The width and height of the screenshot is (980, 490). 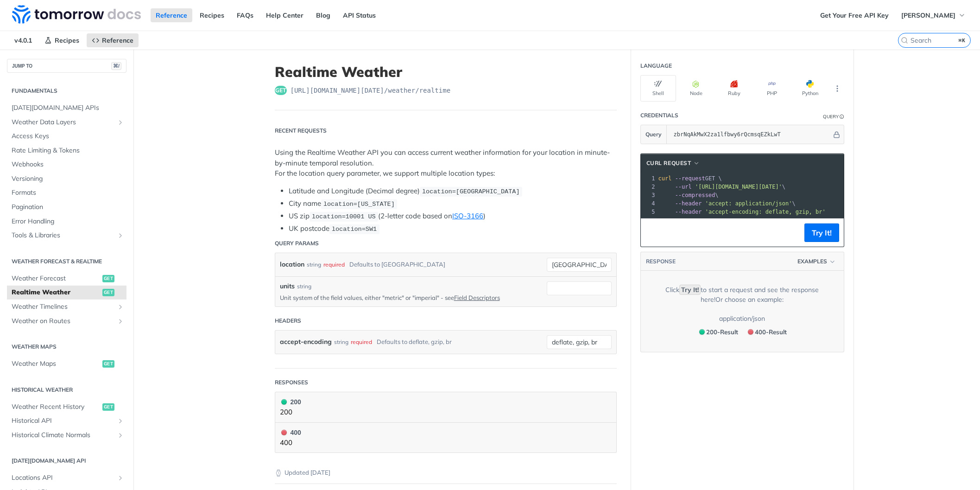 What do you see at coordinates (68, 193) in the screenshot?
I see `span: Formats` at bounding box center [68, 193].